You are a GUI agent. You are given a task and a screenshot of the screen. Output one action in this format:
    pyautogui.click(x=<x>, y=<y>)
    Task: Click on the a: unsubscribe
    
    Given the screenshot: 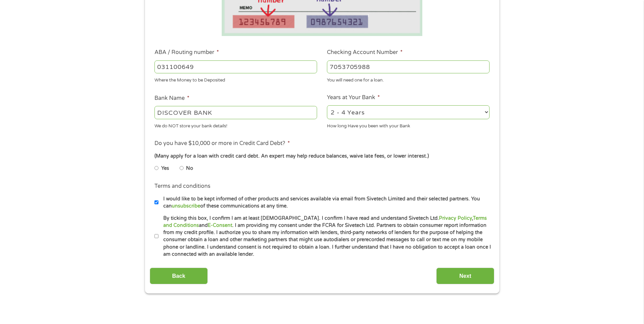 What is the action you would take?
    pyautogui.click(x=186, y=206)
    